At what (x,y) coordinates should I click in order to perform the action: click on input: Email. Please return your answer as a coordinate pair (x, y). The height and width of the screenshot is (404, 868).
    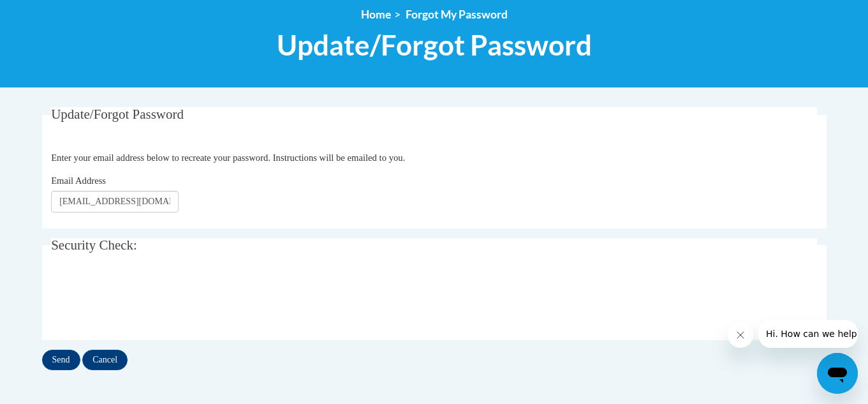
    Looking at the image, I should click on (115, 202).